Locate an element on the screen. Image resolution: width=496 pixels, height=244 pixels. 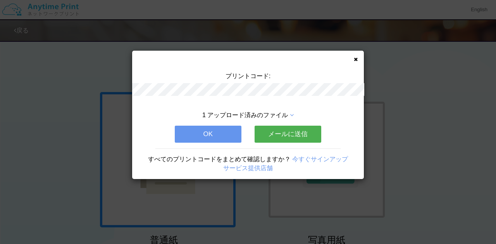
button: メールに送信 is located at coordinates (288, 134).